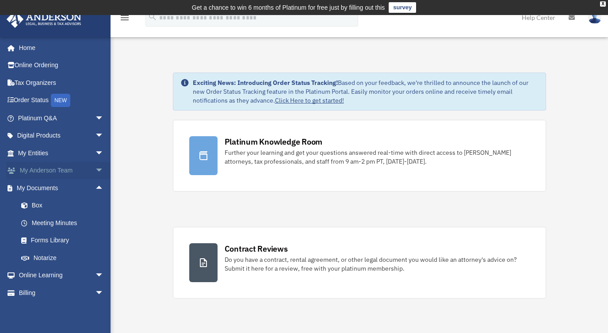 The width and height of the screenshot is (608, 333). What do you see at coordinates (360, 263) in the screenshot?
I see `a: Contract Reviews Do you have a contract, rental agreement, or other legal document you would like...` at bounding box center [360, 263].